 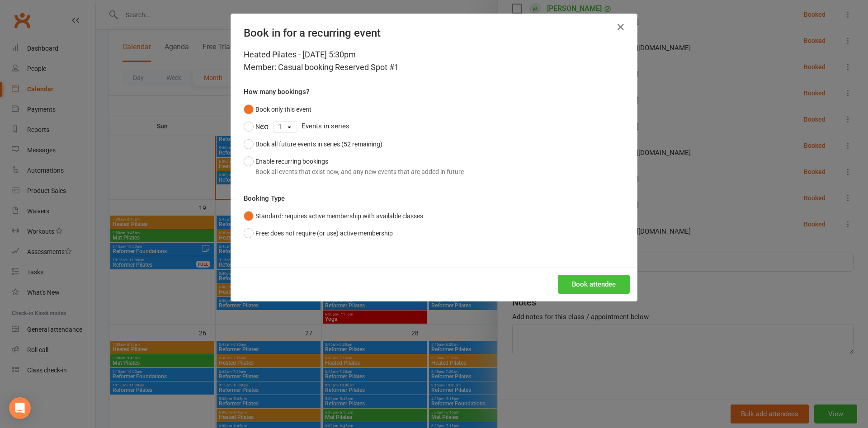 What do you see at coordinates (318, 233) in the screenshot?
I see `button: Free: does not require (or use) active membership` at bounding box center [318, 233].